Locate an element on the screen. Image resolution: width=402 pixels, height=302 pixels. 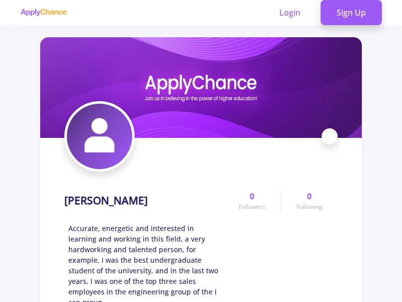
a: 0Followers is located at coordinates (252, 201).